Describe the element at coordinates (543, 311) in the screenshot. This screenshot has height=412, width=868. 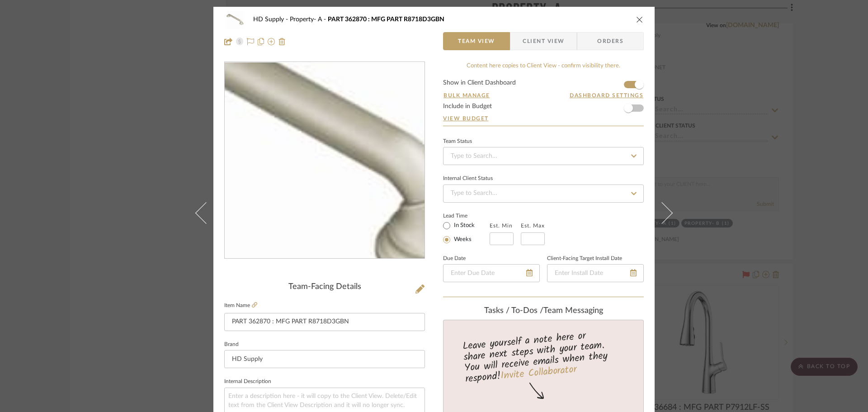
I see `div: team Messaging` at that location.